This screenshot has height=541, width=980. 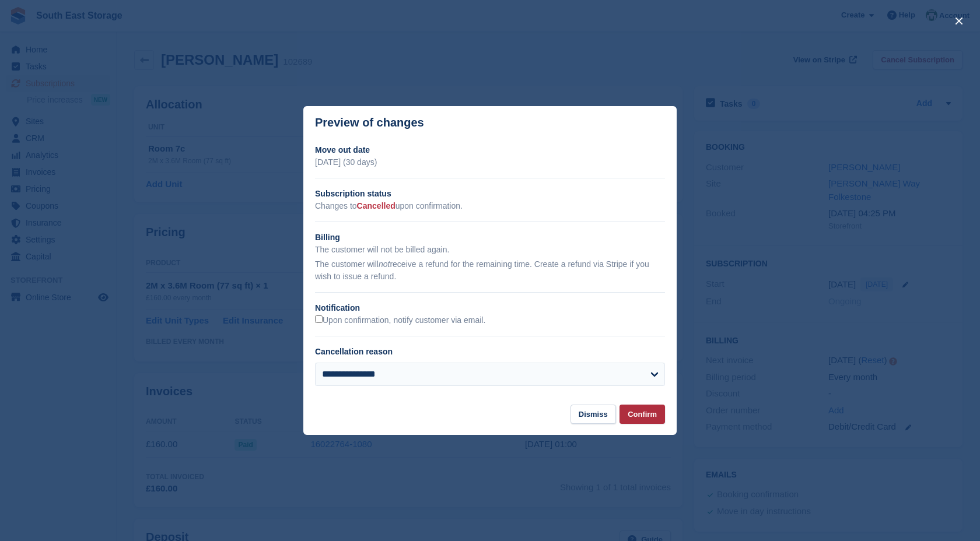 What do you see at coordinates (959, 21) in the screenshot?
I see `button: close` at bounding box center [959, 21].